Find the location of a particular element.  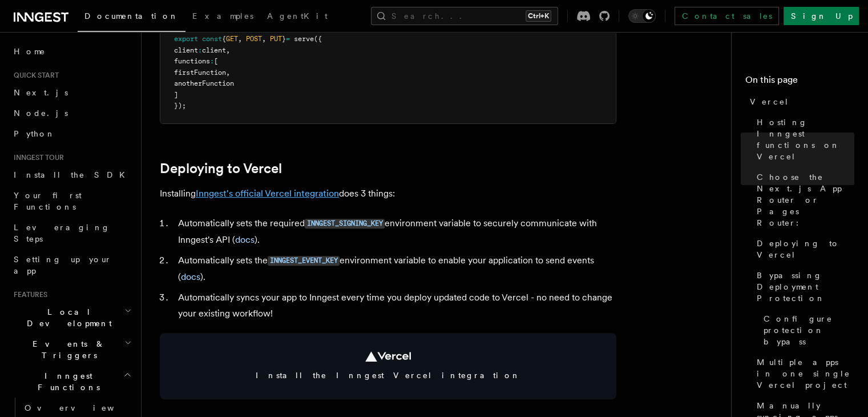

span: Events & Triggers is located at coordinates (67, 350).